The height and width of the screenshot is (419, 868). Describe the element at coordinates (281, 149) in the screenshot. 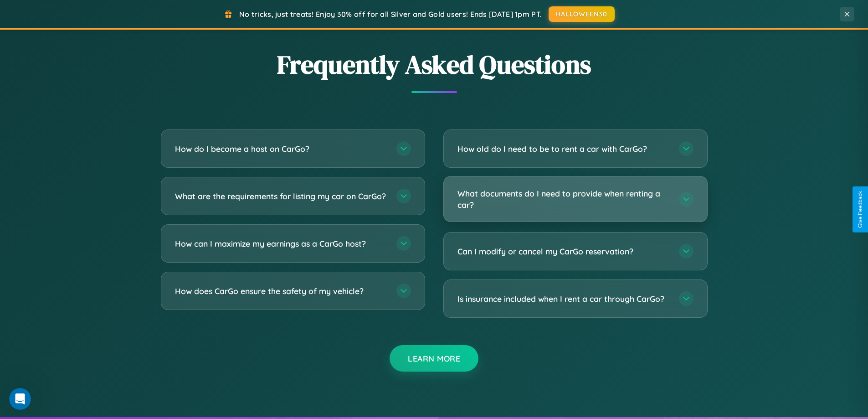

I see `h3: How do I become a host on CarGo?` at that location.